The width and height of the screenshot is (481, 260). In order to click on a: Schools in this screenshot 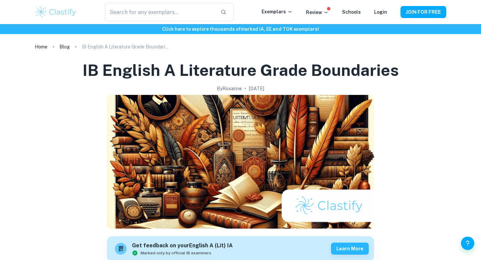, I will do `click(351, 12)`.